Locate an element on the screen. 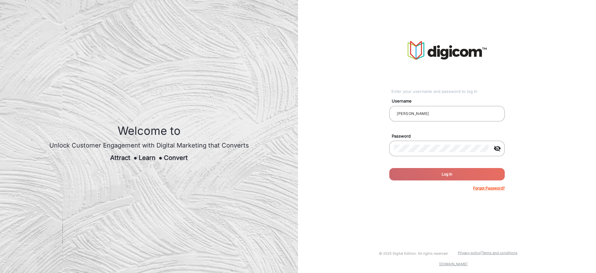 The image size is (596, 273). div: Unlock Customer Engagement with Digital Marketing that Converts is located at coordinates (149, 145).